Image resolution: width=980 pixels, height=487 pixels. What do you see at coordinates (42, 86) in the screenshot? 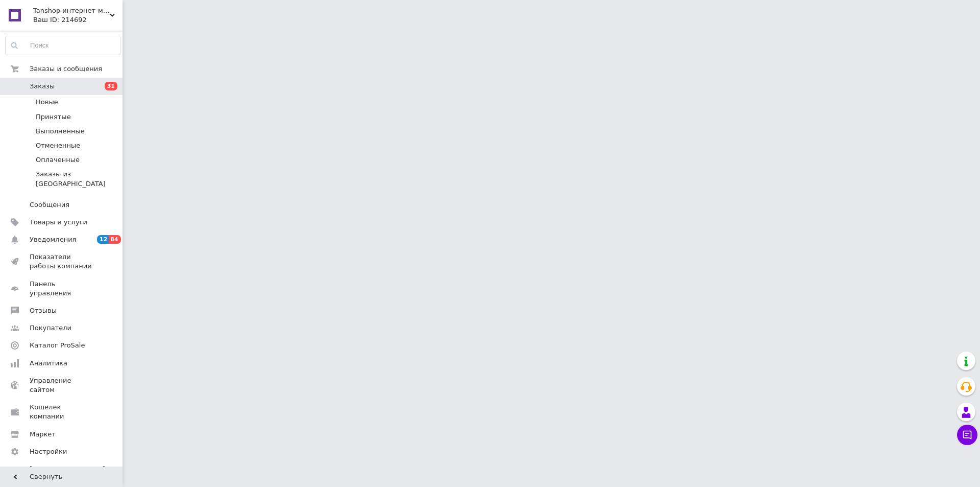
I see `span: Заказы` at bounding box center [42, 86].